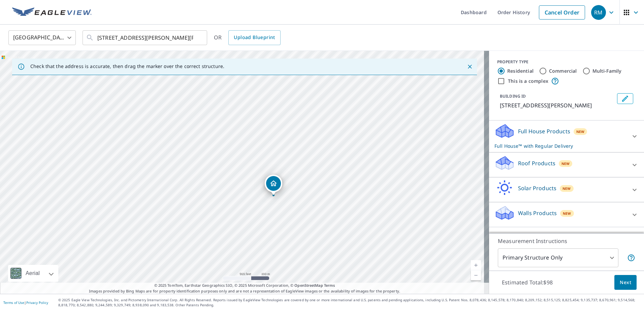 Image resolution: width=644 pixels, height=311 pixels. Describe the element at coordinates (520, 71) in the screenshot. I see `label: Residential` at that location.